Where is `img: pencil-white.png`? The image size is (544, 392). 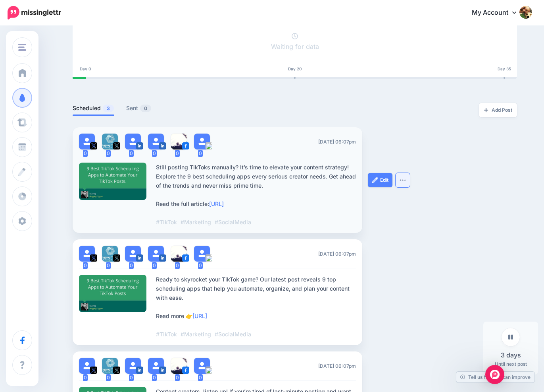 img: pencil-white.png is located at coordinates (375, 180).